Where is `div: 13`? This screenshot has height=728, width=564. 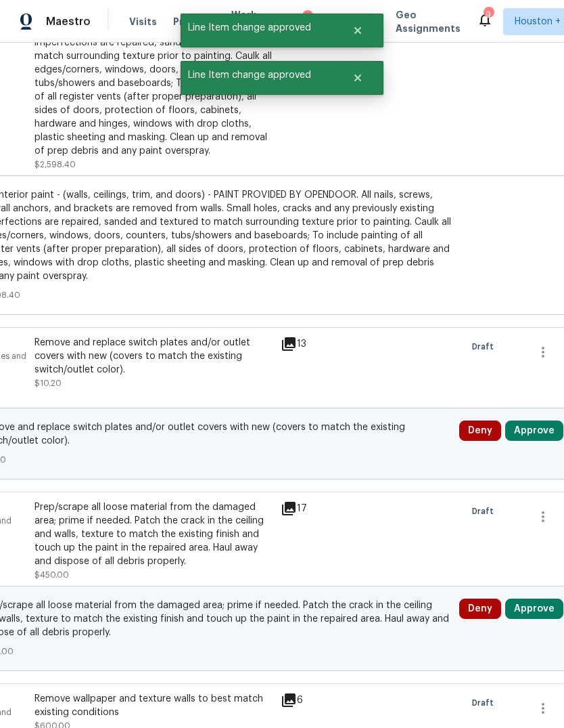
div: 13 is located at coordinates (307, 344).